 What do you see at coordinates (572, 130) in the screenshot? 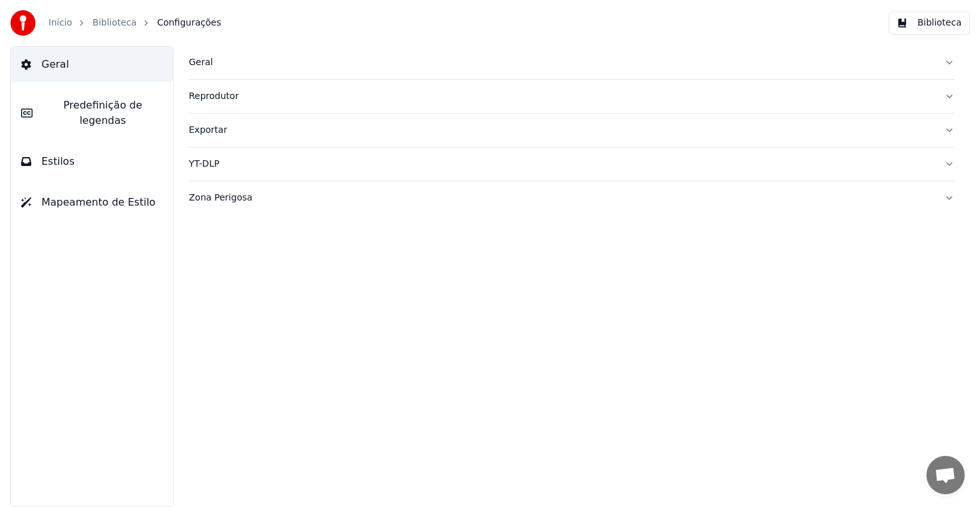
I see `button: Exportar` at bounding box center [572, 130].